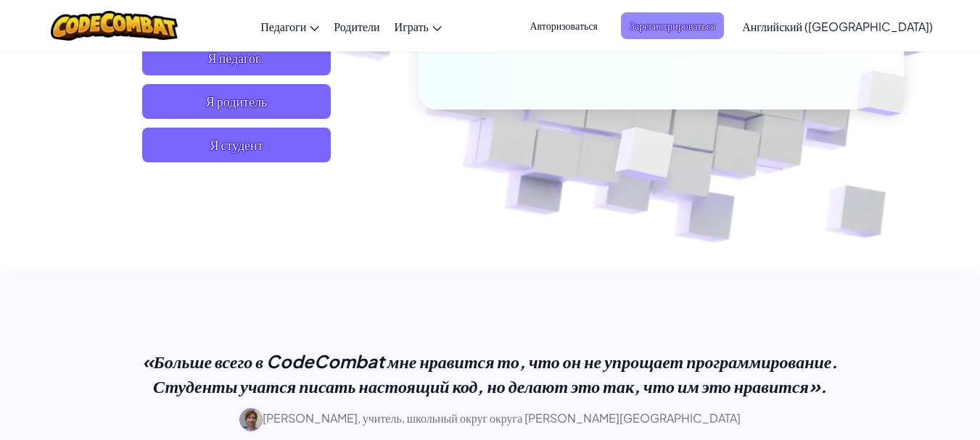  Describe the element at coordinates (237, 145) in the screenshot. I see `button: Я студент` at that location.